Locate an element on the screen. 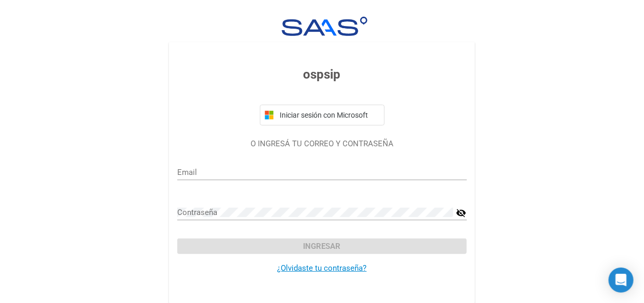  button: Iniciar sesión con Microsoft is located at coordinates (322, 115).